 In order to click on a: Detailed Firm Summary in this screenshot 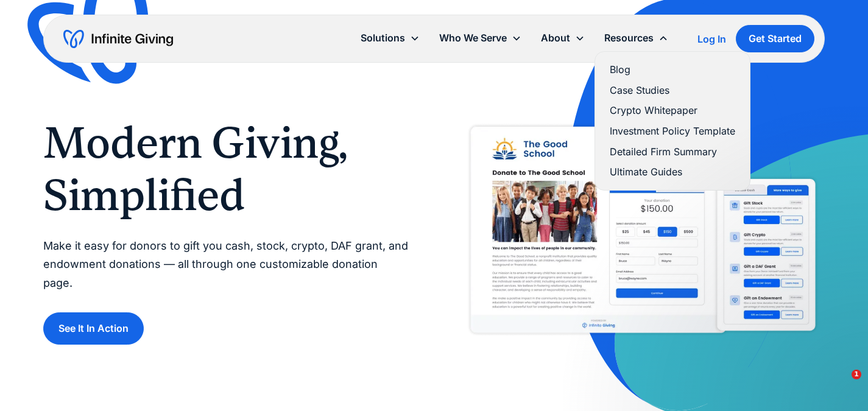, I will do `click(672, 151)`.